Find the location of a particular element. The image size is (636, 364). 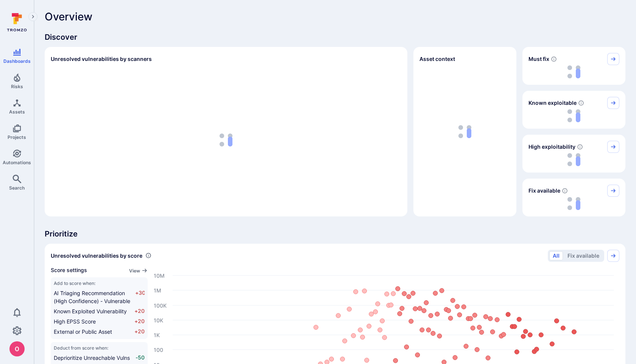

text: 1K is located at coordinates (157, 334).